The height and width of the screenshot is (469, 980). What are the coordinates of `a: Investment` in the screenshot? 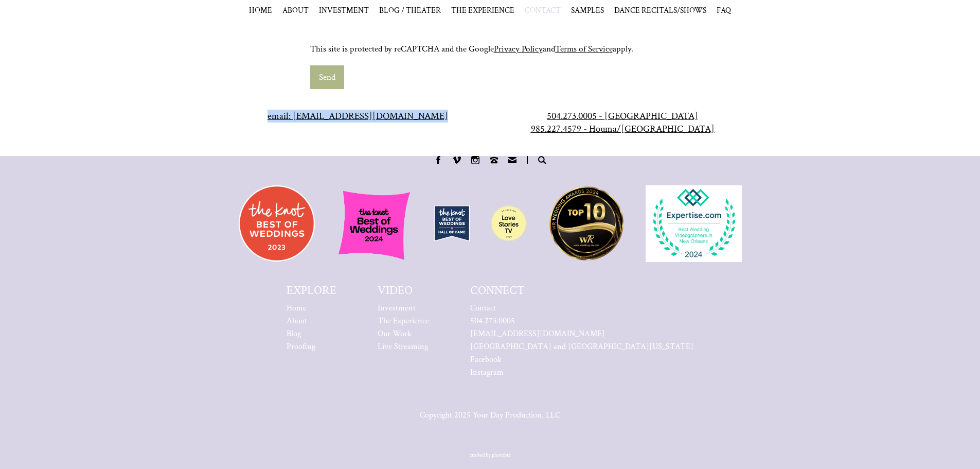 It's located at (404, 308).